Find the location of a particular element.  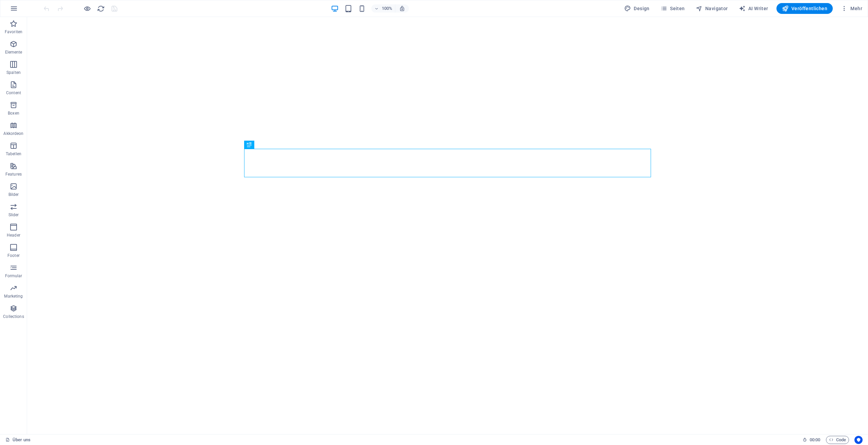

button: Usercentrics is located at coordinates (858, 440).